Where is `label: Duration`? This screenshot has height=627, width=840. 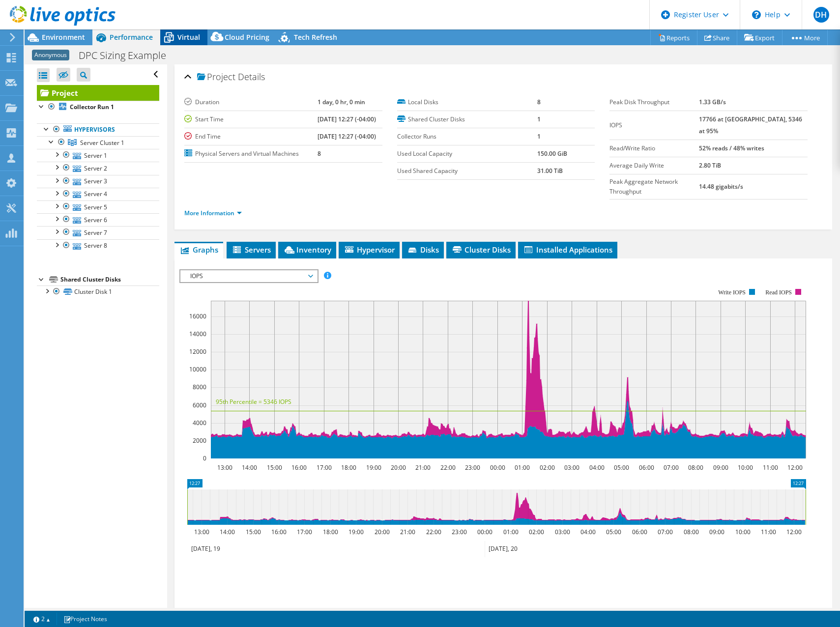 label: Duration is located at coordinates (250, 102).